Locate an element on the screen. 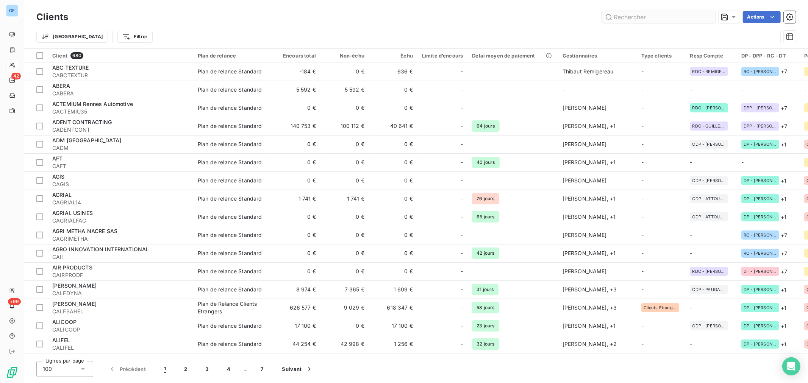 This screenshot has width=808, height=383. div: Open Intercom Messenger is located at coordinates (792, 367).